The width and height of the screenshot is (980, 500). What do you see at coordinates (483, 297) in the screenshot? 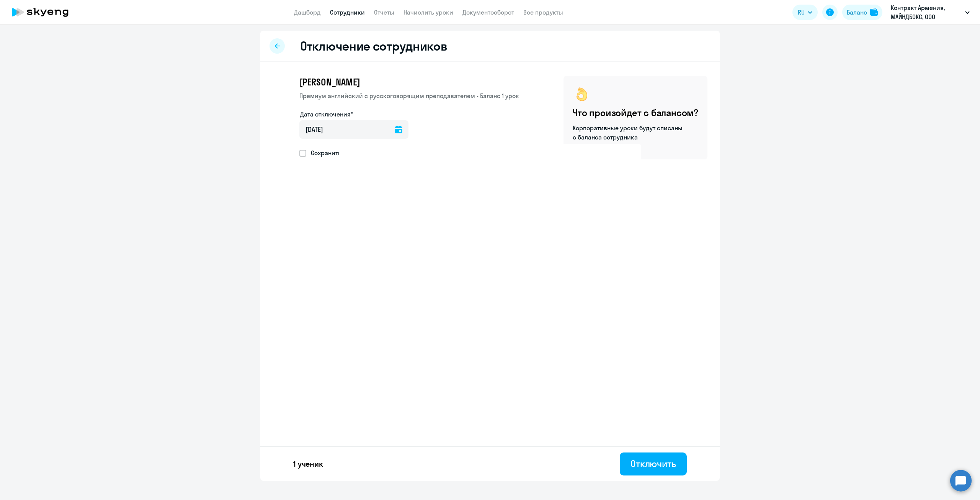
I see `h4: Запланировано отключение: 1 сотрудник` at bounding box center [483, 297].